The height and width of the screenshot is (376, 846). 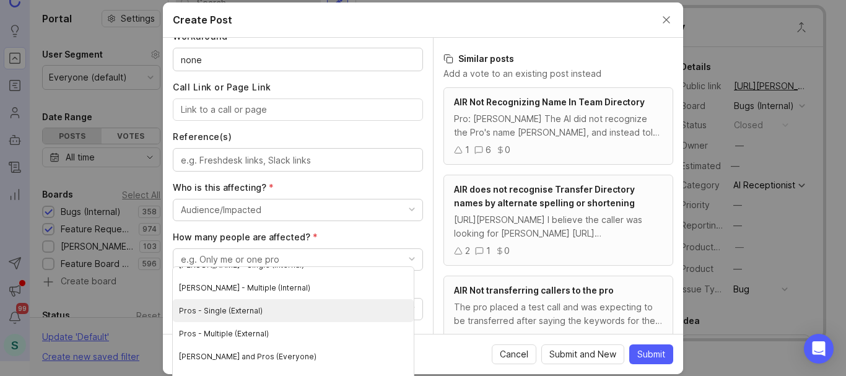 I want to click on span: Who is this affecting? (required), so click(x=223, y=187).